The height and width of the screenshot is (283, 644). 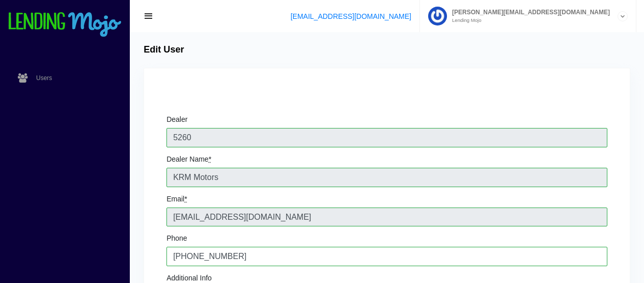 I want to click on small: Lending Mojo, so click(x=528, y=21).